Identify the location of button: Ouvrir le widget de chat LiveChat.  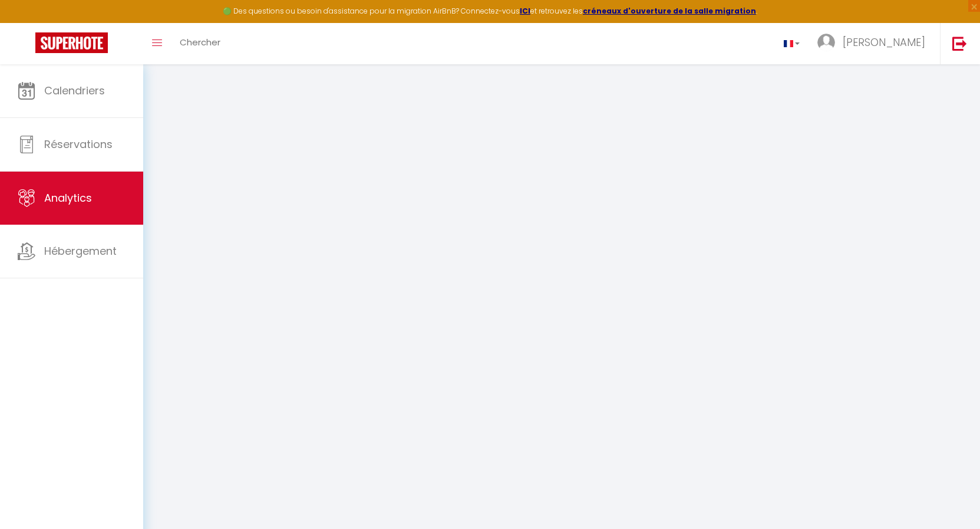
(27, 22).